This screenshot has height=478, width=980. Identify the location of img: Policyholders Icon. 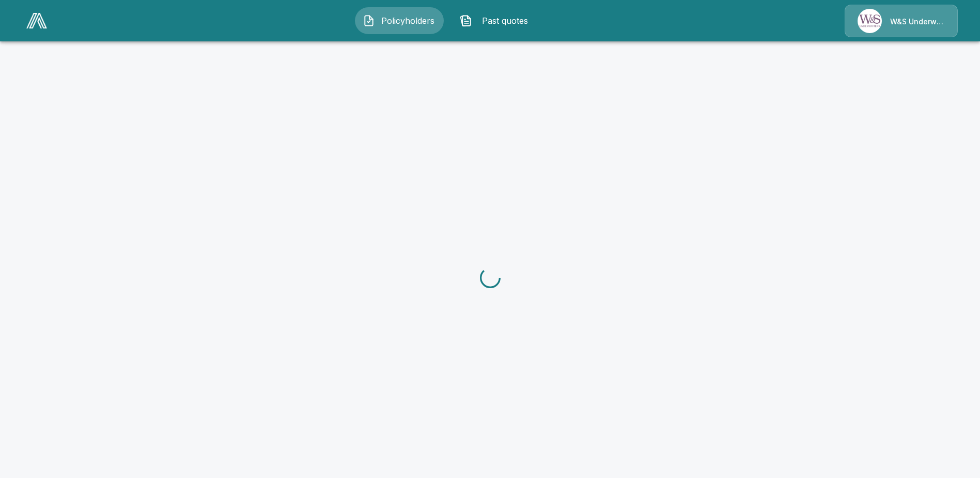
(369, 21).